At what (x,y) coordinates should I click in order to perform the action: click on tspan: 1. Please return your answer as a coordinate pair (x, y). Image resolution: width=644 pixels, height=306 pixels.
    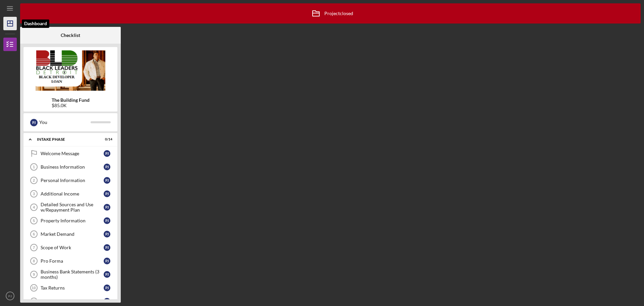
    Looking at the image, I should click on (34, 167).